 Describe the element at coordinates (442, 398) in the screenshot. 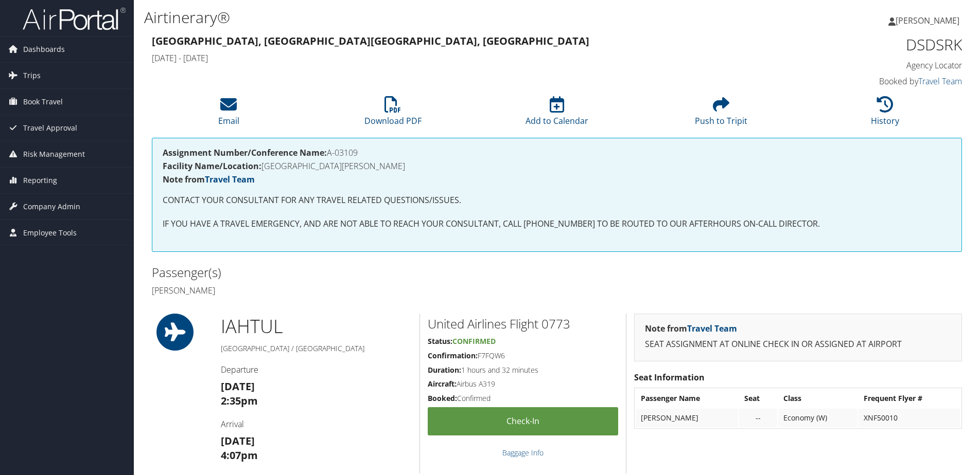

I see `strong: Booked:` at that location.